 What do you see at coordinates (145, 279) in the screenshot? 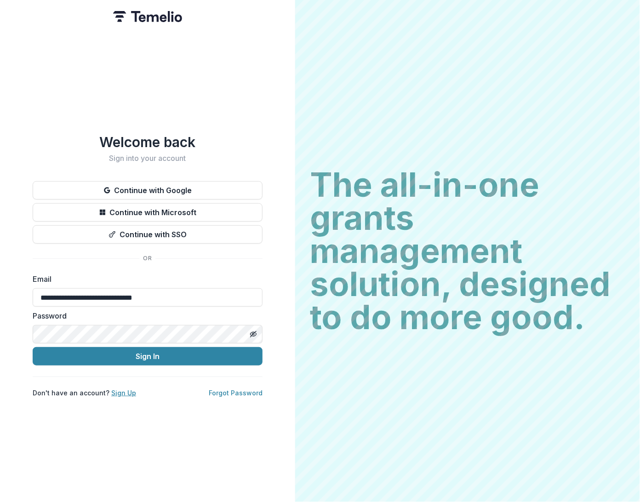
I see `label: Email` at bounding box center [145, 279].